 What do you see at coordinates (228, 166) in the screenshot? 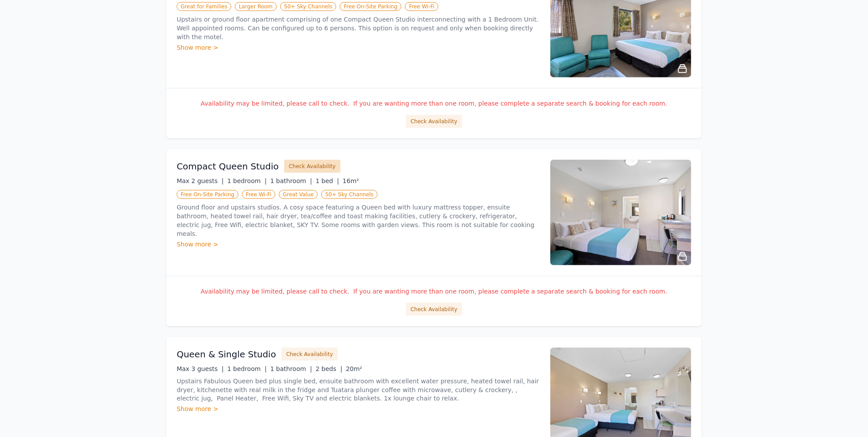
I see `h3: Compact Queen Studio` at bounding box center [228, 166].